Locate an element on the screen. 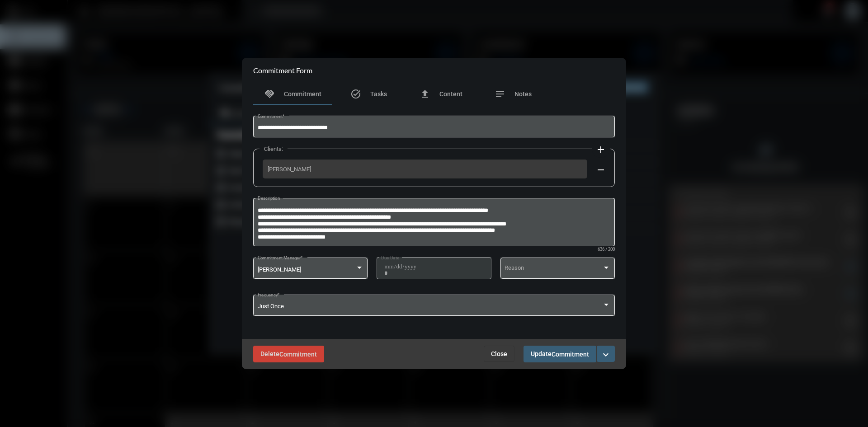 The height and width of the screenshot is (427, 868). button: UpdateCommitment is located at coordinates (560, 354).